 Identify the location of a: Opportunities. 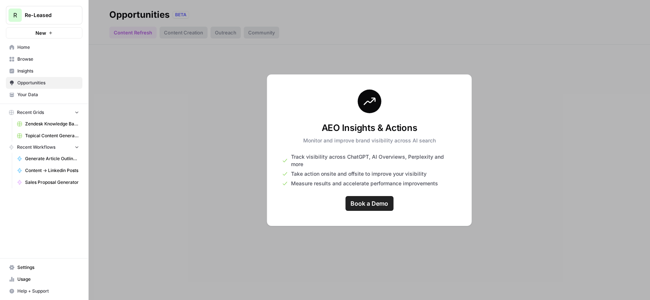
(44, 83).